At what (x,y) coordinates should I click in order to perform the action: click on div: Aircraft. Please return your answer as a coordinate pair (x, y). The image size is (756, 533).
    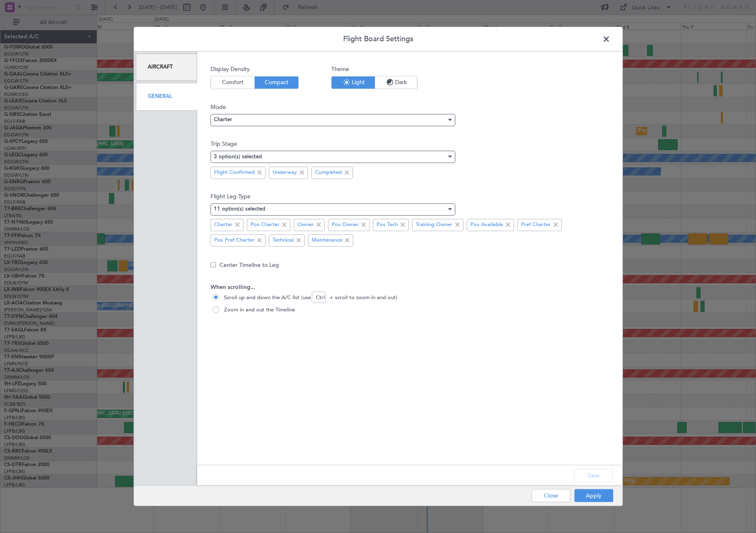
    Looking at the image, I should click on (166, 67).